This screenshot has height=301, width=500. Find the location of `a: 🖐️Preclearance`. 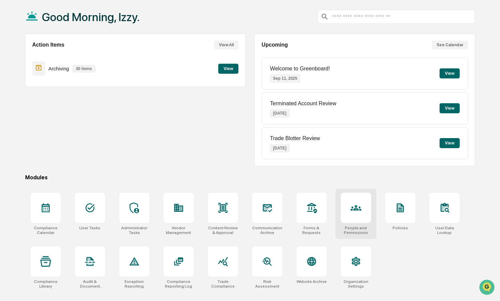

a: 🖐️Preclearance is located at coordinates (25, 88).